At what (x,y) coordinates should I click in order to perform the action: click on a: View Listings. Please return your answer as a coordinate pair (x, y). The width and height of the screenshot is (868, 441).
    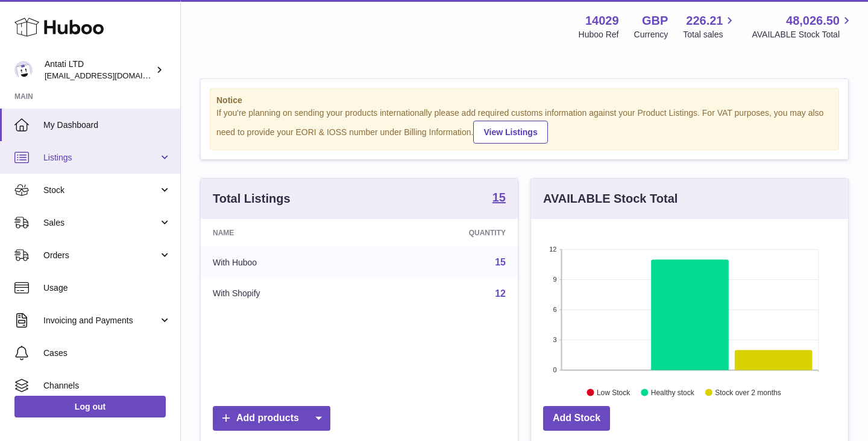
    Looking at the image, I should click on (510, 132).